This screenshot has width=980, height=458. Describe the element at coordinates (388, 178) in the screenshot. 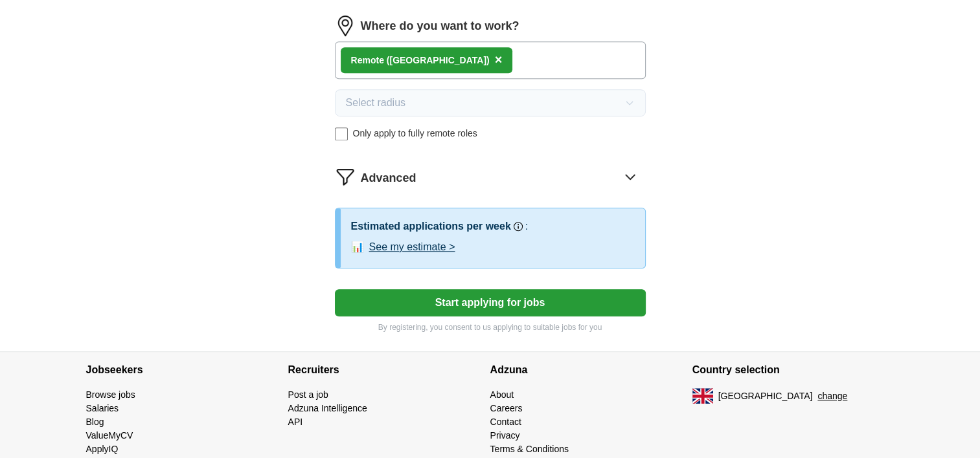

I see `span: Advanced` at that location.